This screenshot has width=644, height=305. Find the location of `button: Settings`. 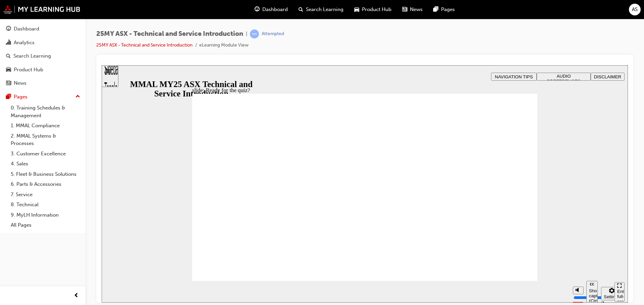

button: Settings is located at coordinates (510, 228).